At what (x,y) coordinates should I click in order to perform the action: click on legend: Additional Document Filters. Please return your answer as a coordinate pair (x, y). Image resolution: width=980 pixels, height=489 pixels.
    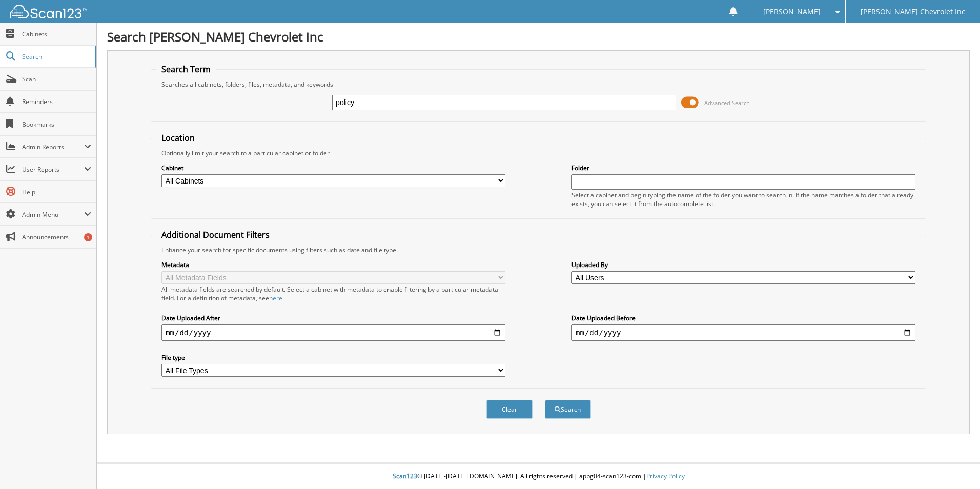
    Looking at the image, I should click on (216, 235).